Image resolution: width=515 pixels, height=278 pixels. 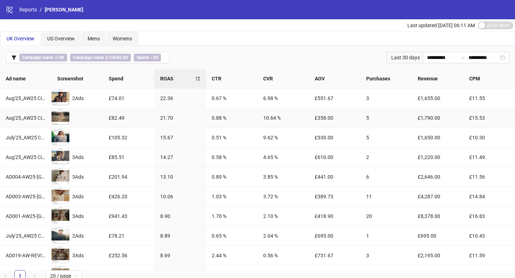 What do you see at coordinates (335, 79) in the screenshot?
I see `th: AOV` at bounding box center [335, 79].